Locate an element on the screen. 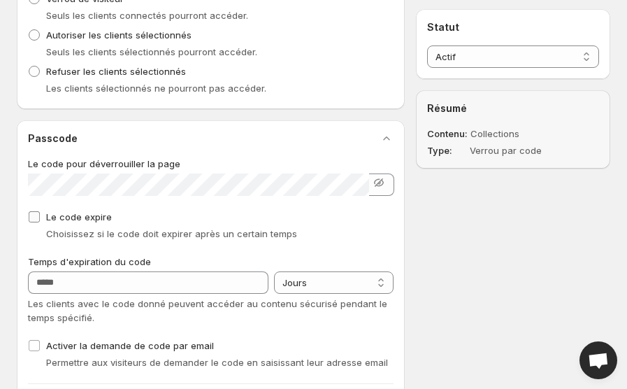  p: Les clients avec le code donné peuvent accéder au contenu sécurisé pendant le temps spécifié. is located at coordinates (210, 310).